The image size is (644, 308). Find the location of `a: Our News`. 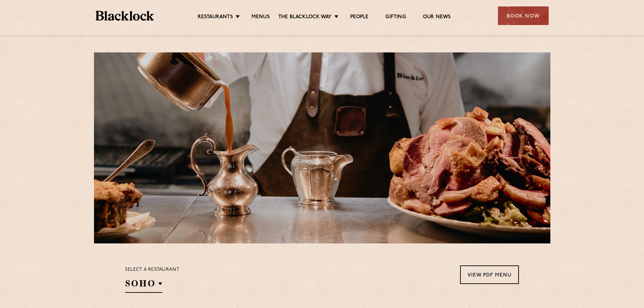

a: Our News is located at coordinates (437, 18).